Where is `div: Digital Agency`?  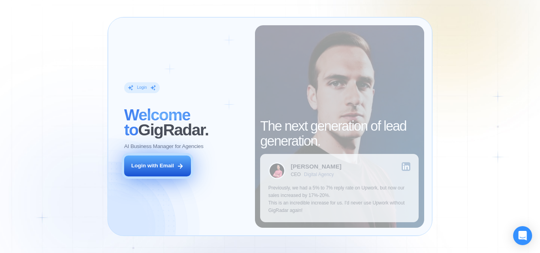 div: Digital Agency is located at coordinates (319, 175).